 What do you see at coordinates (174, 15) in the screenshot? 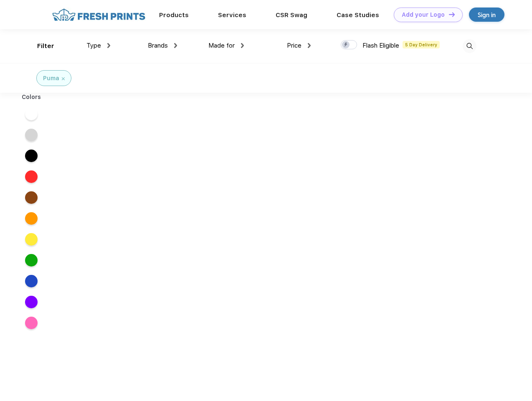
I see `a: Products` at bounding box center [174, 15].